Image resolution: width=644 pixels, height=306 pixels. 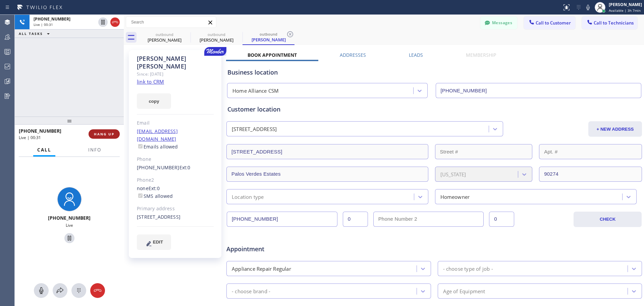 What do you see at coordinates (164, 37) in the screenshot?
I see `div: Mike Warme` at bounding box center [164, 37].